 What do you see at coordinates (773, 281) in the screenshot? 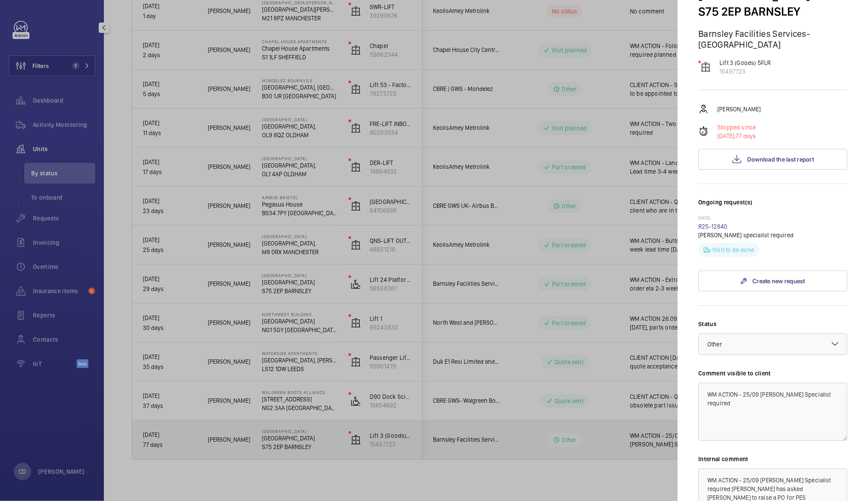
I see `a: Create new request` at bounding box center [773, 281].